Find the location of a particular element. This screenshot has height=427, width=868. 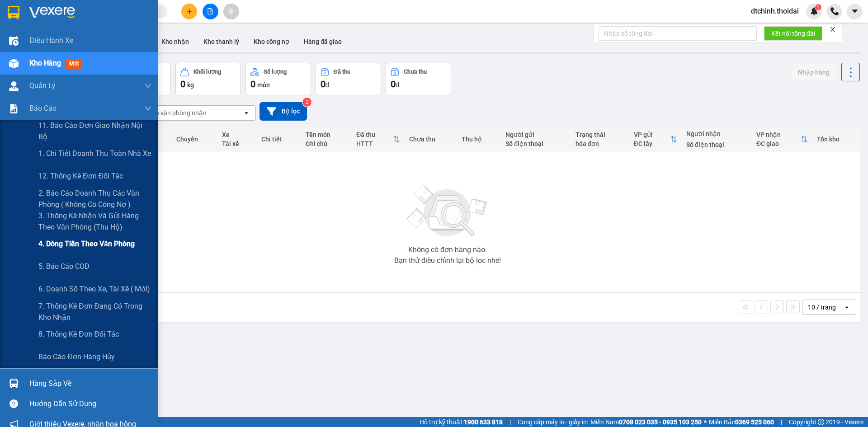

span: Cung cấp máy in - giấy in: is located at coordinates (553, 422).